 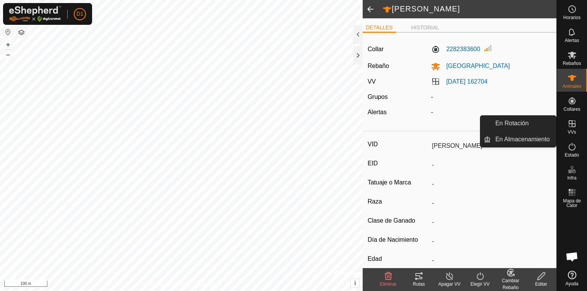 What do you see at coordinates (572, 63) in the screenshot?
I see `span: Rebaños` at bounding box center [572, 63].